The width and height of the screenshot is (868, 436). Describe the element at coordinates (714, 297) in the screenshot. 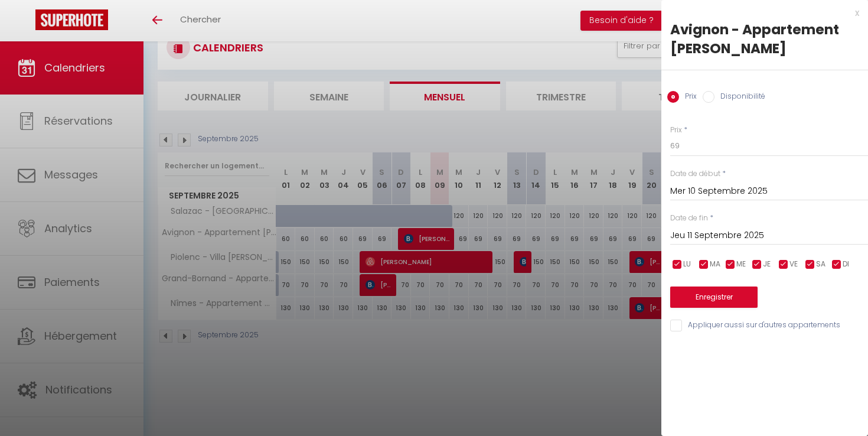

I see `button: Enregistrer` at that location.